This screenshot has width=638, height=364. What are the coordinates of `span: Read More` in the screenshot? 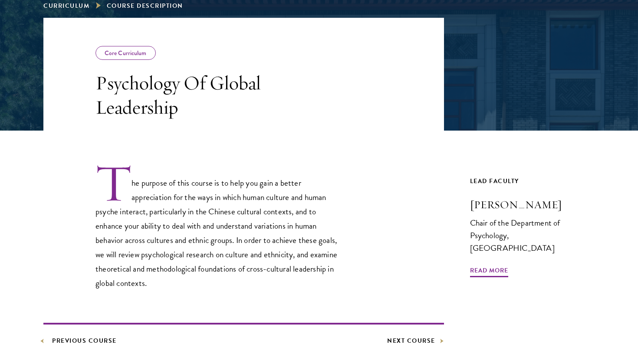 It's located at (489, 272).